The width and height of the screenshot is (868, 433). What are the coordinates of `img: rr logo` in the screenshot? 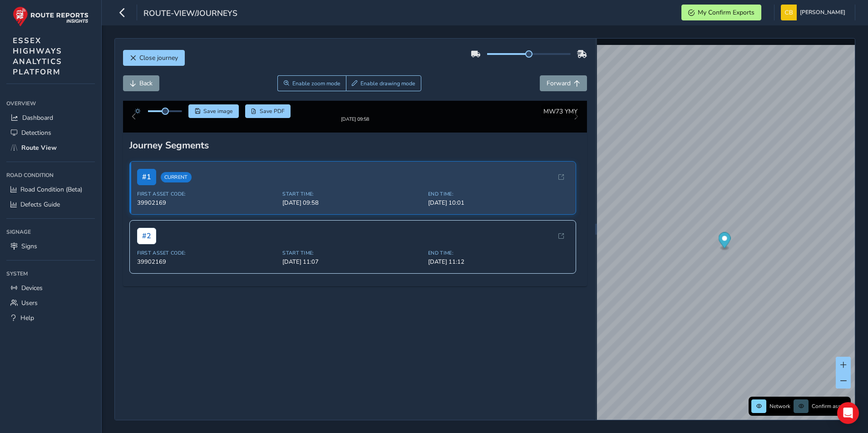 It's located at (50, 16).